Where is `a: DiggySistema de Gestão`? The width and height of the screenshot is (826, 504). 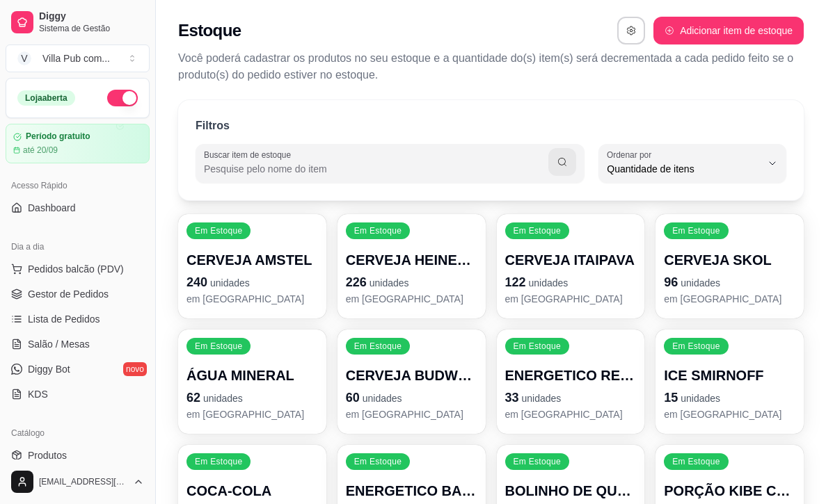 a: DiggySistema de Gestão is located at coordinates (77, 22).